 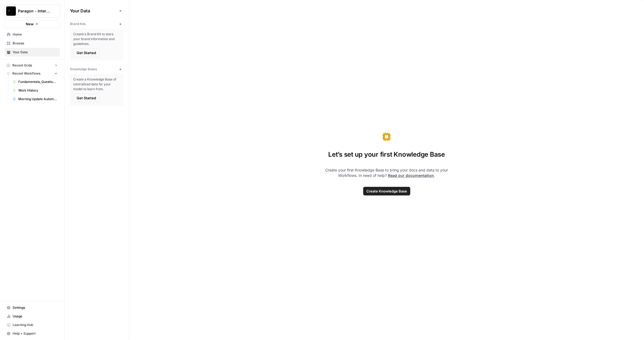 What do you see at coordinates (32, 35) in the screenshot?
I see `a: Home` at bounding box center [32, 35].